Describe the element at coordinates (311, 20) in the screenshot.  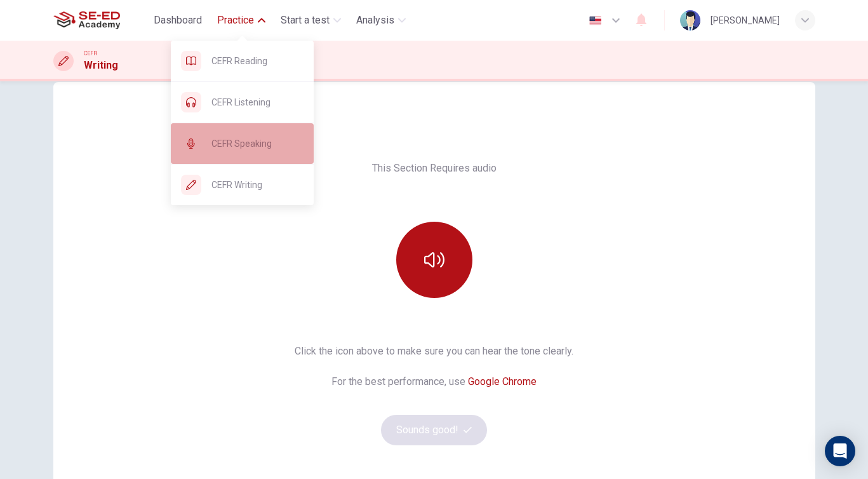
I see `button: Start a test` at that location.